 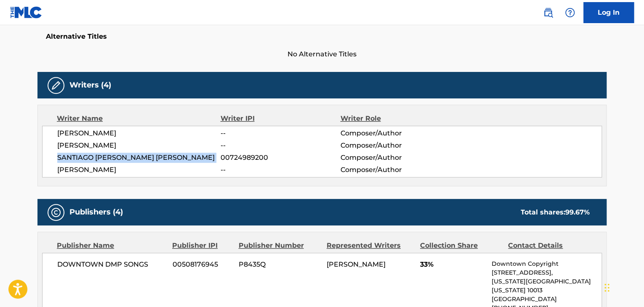 What do you see at coordinates (56, 212) in the screenshot?
I see `img: Publishers` at bounding box center [56, 212].